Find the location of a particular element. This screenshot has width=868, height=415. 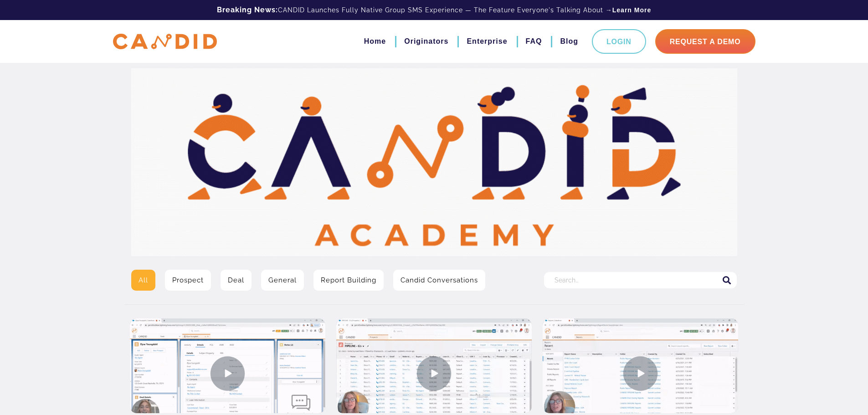

a: Candid Conversations is located at coordinates (440, 280).